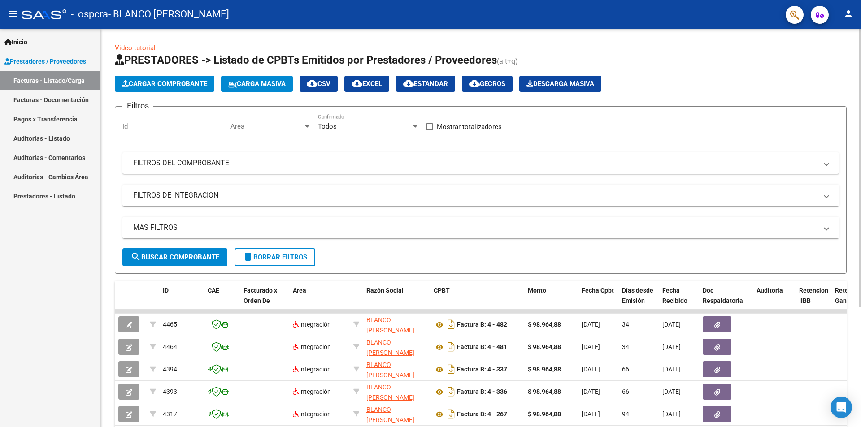  What do you see at coordinates (170, 392) in the screenshot?
I see `span: 4393` at bounding box center [170, 392].